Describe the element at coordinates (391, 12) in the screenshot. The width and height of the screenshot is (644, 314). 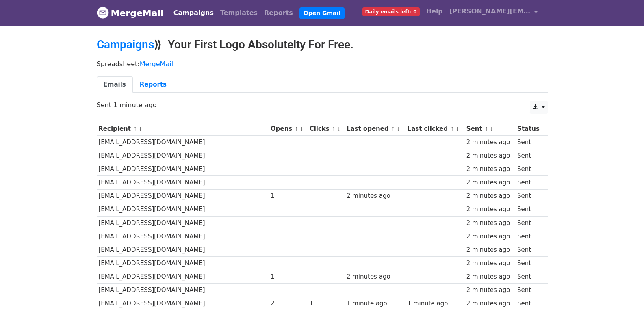
I see `span: Daily emails left: 0` at that location.